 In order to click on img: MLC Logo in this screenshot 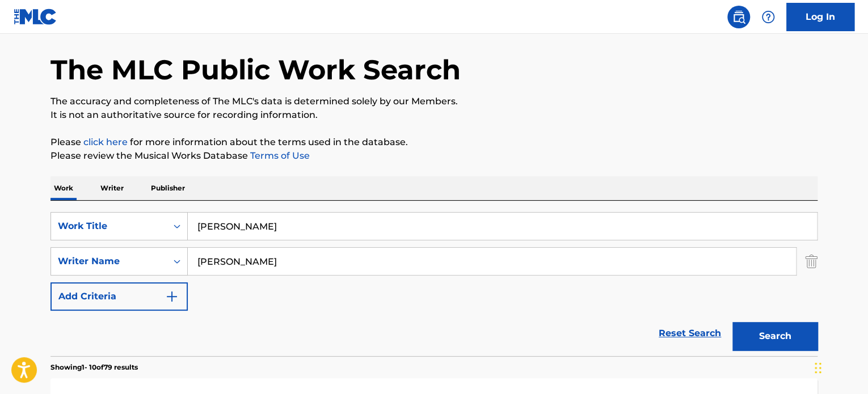, I will do `click(35, 17)`.